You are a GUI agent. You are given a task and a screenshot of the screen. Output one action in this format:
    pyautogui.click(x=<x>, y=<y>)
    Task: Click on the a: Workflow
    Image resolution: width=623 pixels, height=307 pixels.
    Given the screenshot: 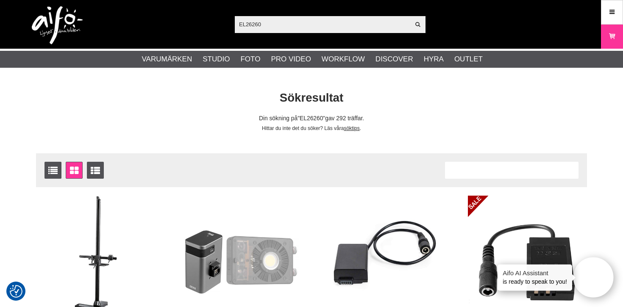 What is the action you would take?
    pyautogui.click(x=343, y=59)
    